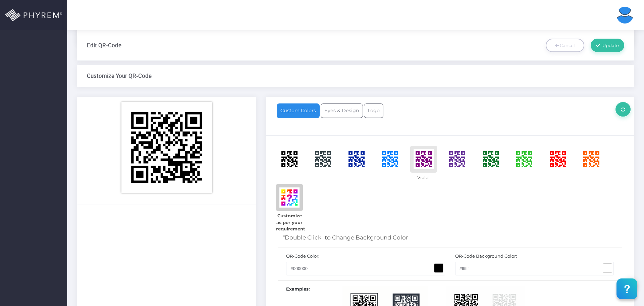 The height and width of the screenshot is (306, 644). What do you see at coordinates (298, 289) in the screenshot?
I see `b: Examples:` at bounding box center [298, 289].